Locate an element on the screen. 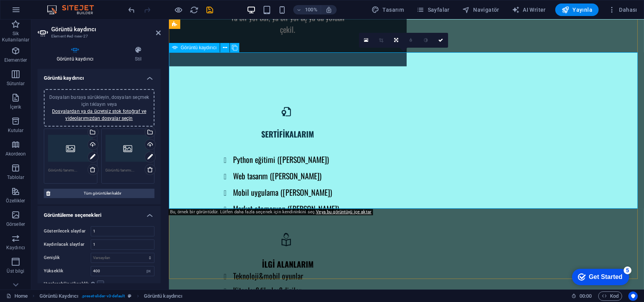 The image size is (644, 302). div: Get Started 5 items remaining, 0% complete is located at coordinates (34, 12).